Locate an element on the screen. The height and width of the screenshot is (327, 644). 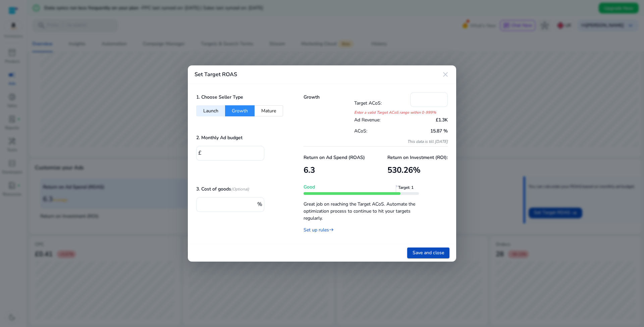
a: Set up rules is located at coordinates (319, 230).